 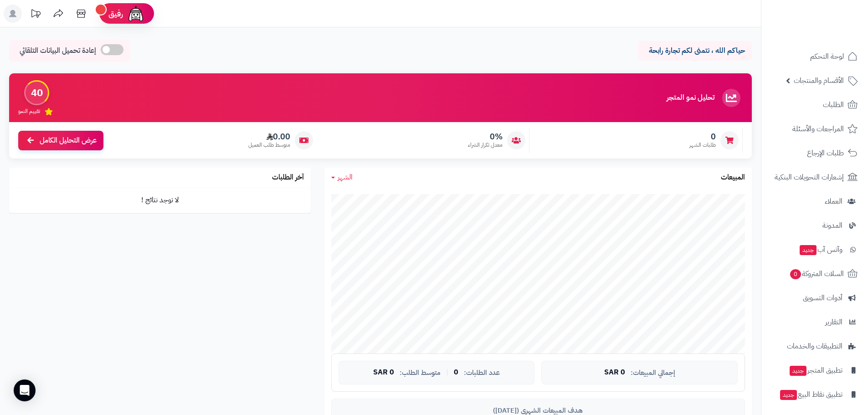 What do you see at coordinates (833, 105) in the screenshot?
I see `span: الطلبات` at bounding box center [833, 105].